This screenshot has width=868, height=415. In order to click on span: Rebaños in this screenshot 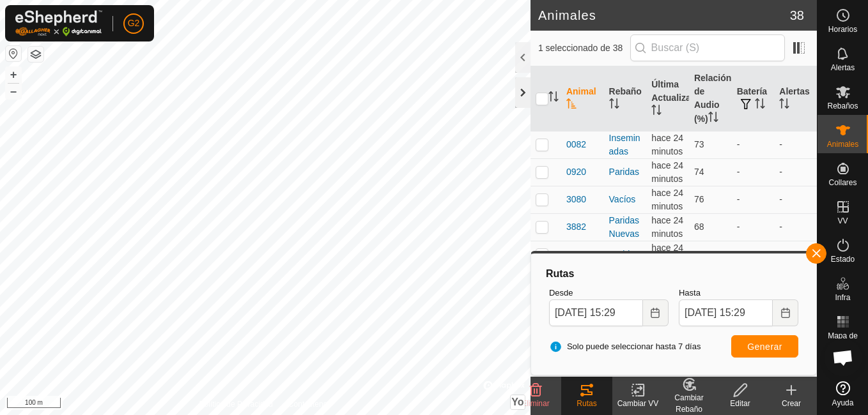, I will do `click(842, 106)`.